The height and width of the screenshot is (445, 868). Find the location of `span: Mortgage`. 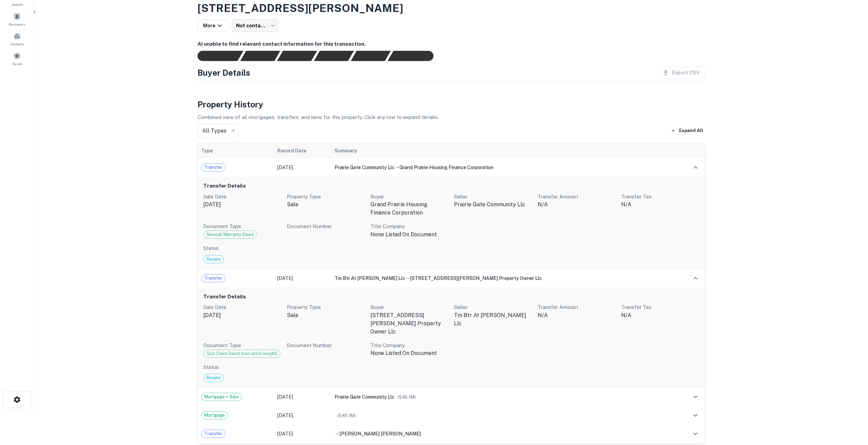

span: Mortgage is located at coordinates (214, 415).